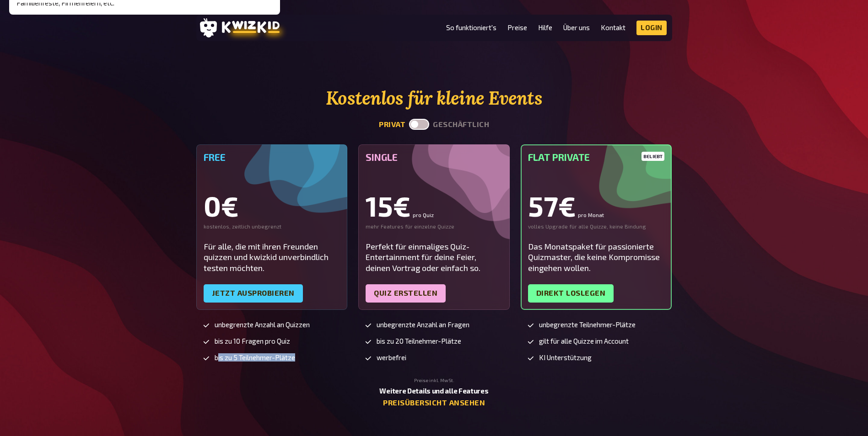 This screenshot has width=868, height=436. What do you see at coordinates (587, 325) in the screenshot?
I see `span: unbegrenzte Teilnehmer-Plätze` at bounding box center [587, 325].